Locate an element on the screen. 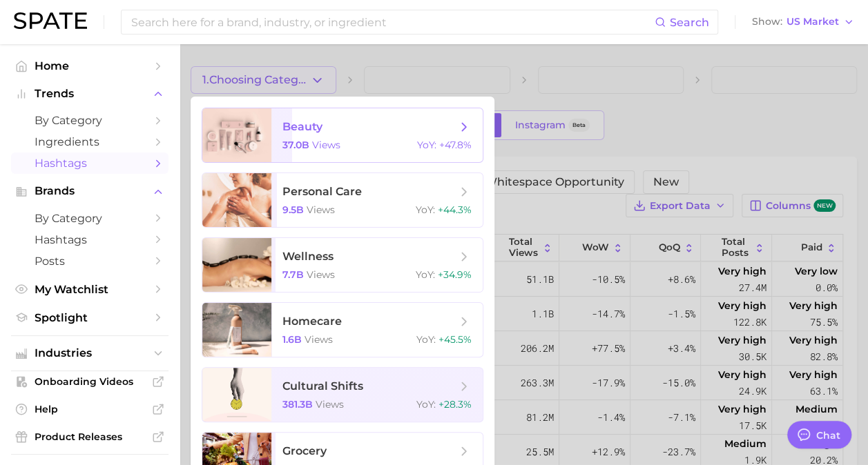  span: Help is located at coordinates (90, 409).